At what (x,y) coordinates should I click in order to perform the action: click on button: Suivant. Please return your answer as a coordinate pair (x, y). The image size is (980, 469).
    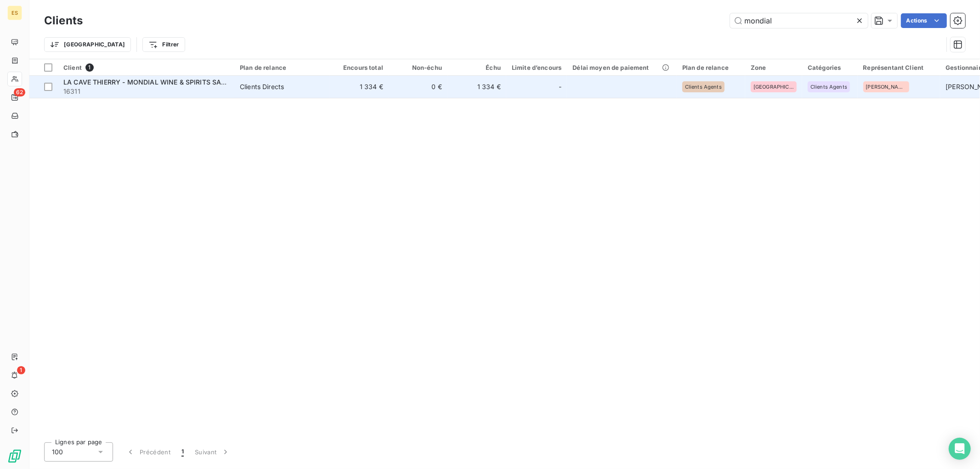
    Looking at the image, I should click on (212, 452).